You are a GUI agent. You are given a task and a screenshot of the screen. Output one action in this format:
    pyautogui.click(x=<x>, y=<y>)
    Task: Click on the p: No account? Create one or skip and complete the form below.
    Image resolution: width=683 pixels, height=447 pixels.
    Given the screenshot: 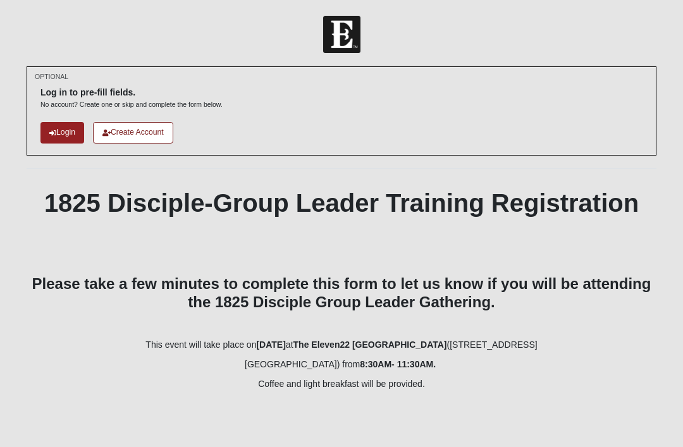 What is the action you would take?
    pyautogui.click(x=132, y=104)
    